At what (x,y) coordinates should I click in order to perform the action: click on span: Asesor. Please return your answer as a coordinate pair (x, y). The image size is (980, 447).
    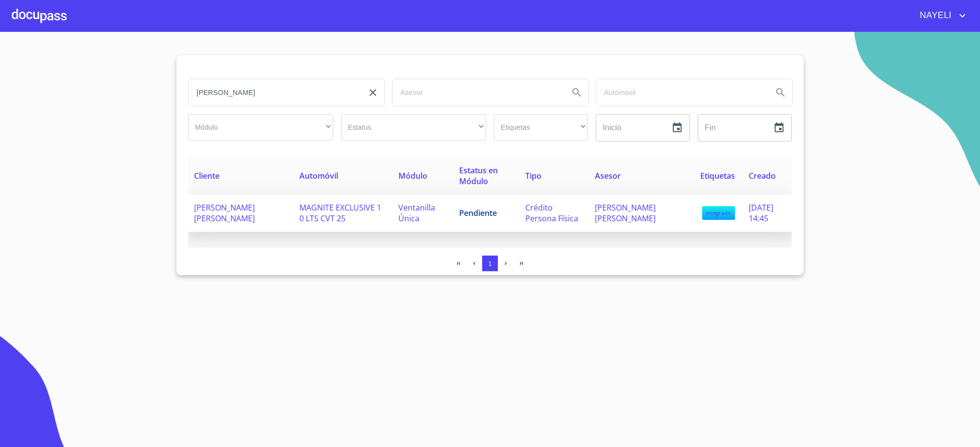
    Looking at the image, I should click on (608, 176).